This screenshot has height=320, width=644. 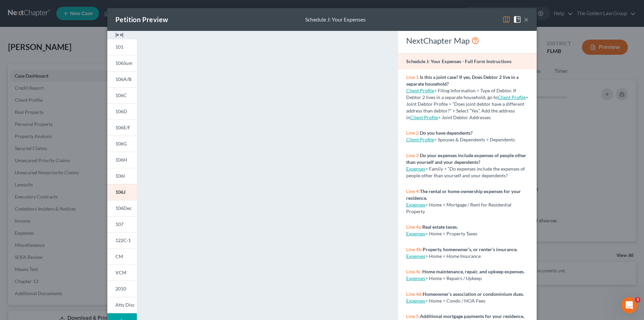 What do you see at coordinates (446, 133) in the screenshot?
I see `strong: Do you have dependents?` at bounding box center [446, 133].